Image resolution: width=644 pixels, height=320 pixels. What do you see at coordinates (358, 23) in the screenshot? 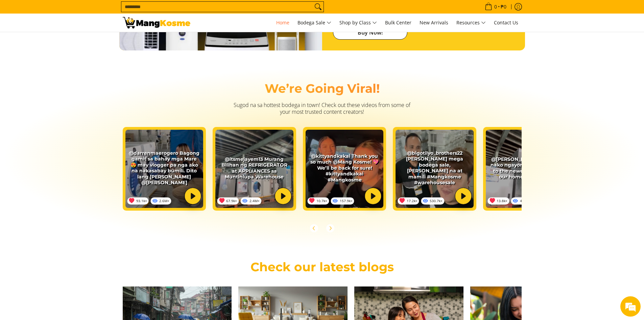
I see `span: Shop by Class` at bounding box center [358, 23].